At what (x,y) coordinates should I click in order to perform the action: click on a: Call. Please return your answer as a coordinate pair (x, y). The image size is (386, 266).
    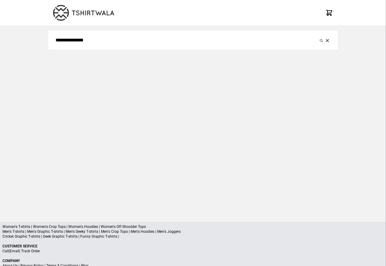
    Looking at the image, I should click on (5, 252).